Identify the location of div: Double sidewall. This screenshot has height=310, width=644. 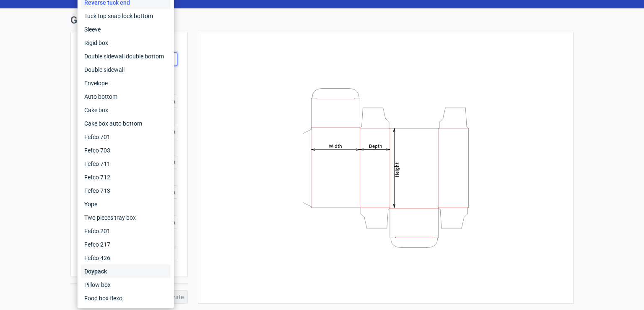
(126, 70).